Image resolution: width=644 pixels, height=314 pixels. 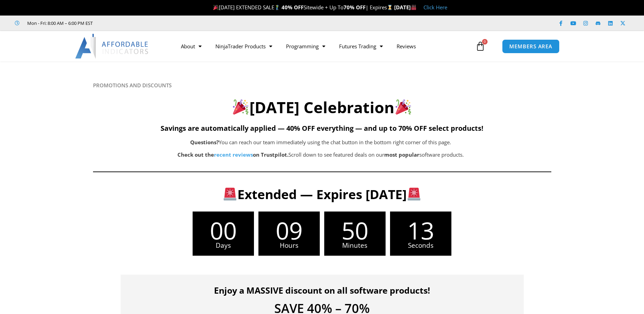 What do you see at coordinates (191, 46) in the screenshot?
I see `a: About` at bounding box center [191, 46].